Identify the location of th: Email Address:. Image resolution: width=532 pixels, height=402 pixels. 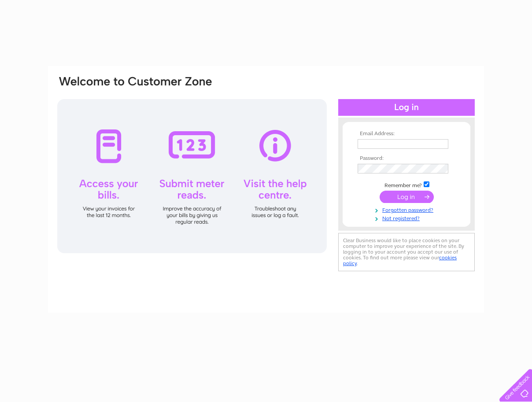
(406, 134).